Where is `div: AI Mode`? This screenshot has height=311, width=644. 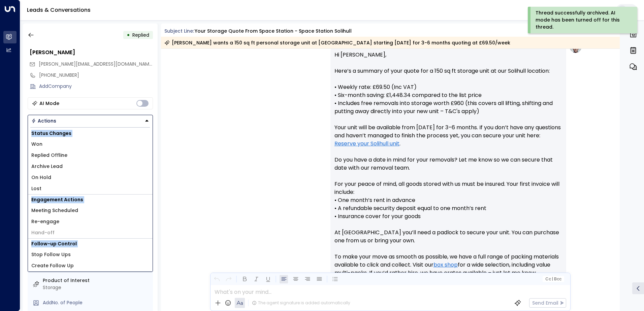 div: AI Mode is located at coordinates (49, 103).